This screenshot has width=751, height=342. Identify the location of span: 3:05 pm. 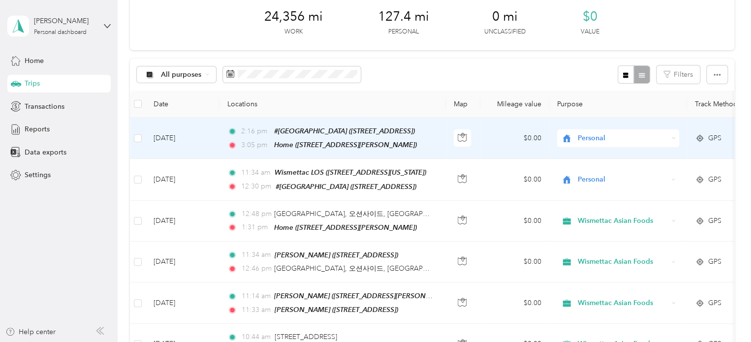
(255, 145).